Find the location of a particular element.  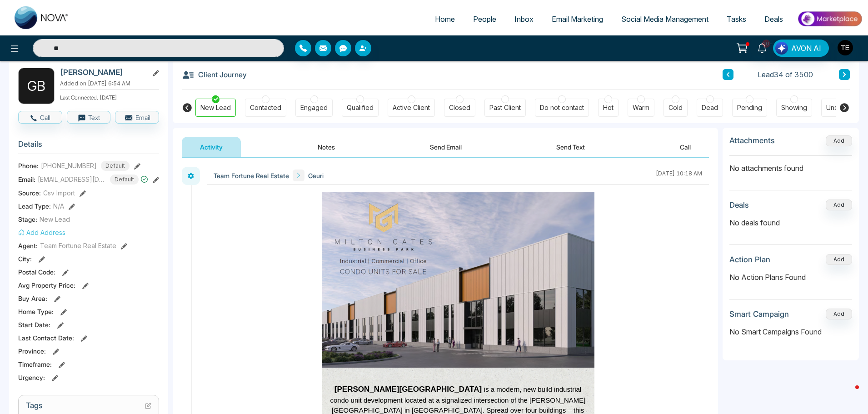

button: Send Email is located at coordinates (446, 147).